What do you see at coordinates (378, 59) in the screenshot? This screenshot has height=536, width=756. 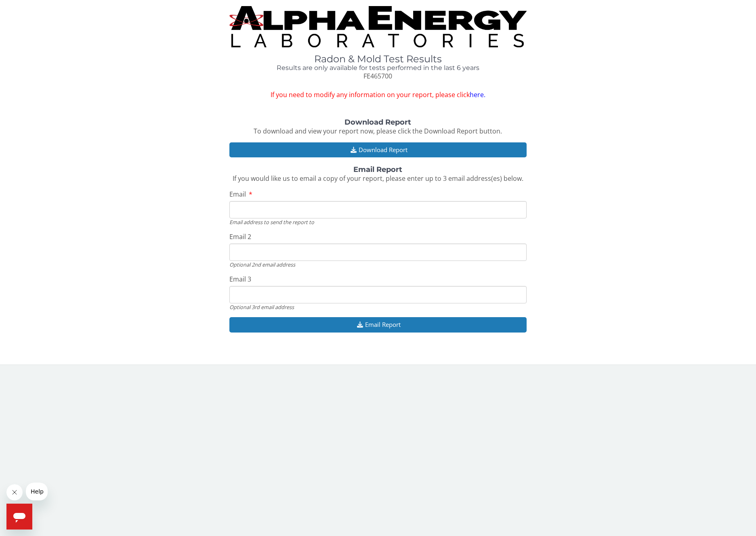 I see `h1: Radon & Mold Test Results` at bounding box center [378, 59].